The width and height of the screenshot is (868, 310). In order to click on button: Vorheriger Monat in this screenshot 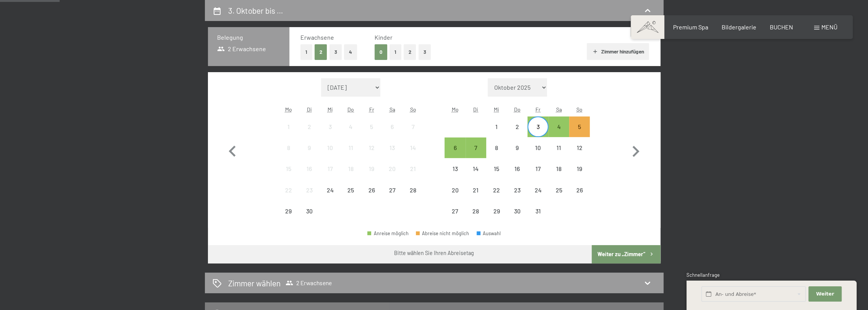, I will do `click(232, 150)`.